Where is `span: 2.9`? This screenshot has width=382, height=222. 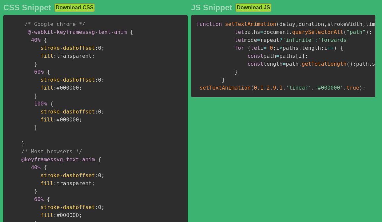
span: 2.9 is located at coordinates (271, 87).